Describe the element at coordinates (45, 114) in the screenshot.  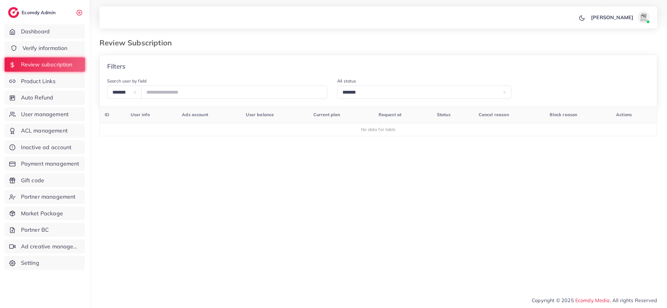
I see `span: User management` at that location.